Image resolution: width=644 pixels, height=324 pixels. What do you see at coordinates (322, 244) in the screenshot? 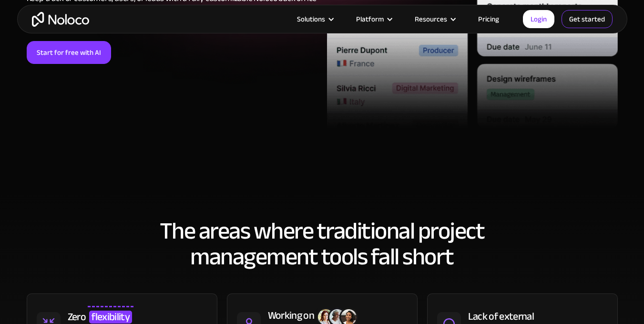
I see `h2: The areas where traditional project management tools fall short` at bounding box center [322, 244].